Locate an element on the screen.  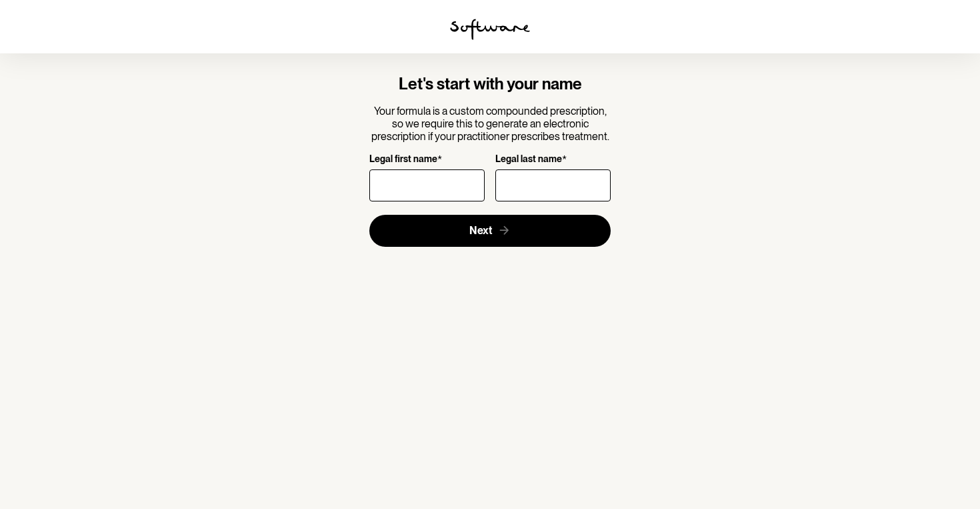
p: Legal first name is located at coordinates (403, 159).